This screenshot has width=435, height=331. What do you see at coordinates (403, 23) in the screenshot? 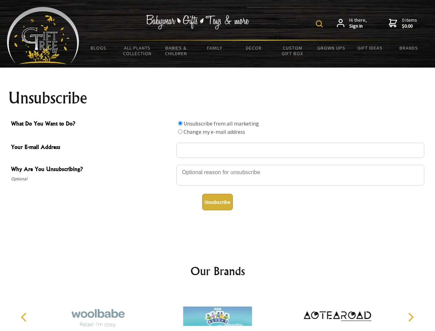
I see `a: 0 items$0.00` at bounding box center [403, 23].